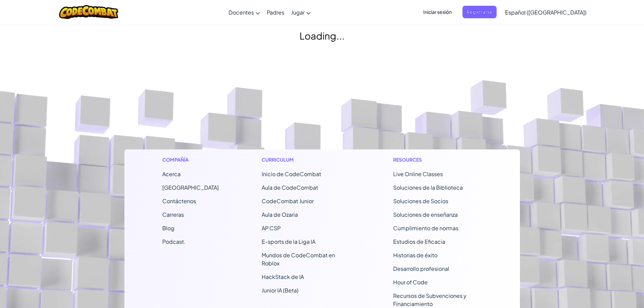 Image resolution: width=644 pixels, height=308 pixels. What do you see at coordinates (425, 214) in the screenshot?
I see `a: Soluciones de enseñanza` at bounding box center [425, 214].